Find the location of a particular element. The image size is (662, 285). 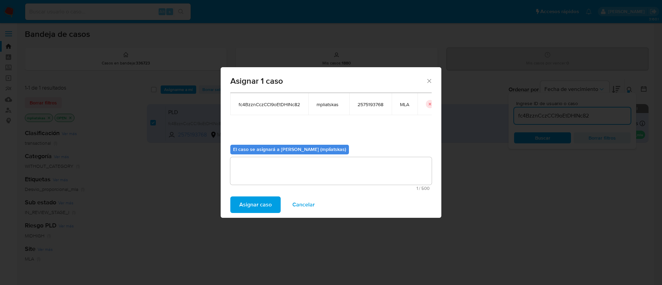

button: Asignar caso is located at coordinates (256, 205).